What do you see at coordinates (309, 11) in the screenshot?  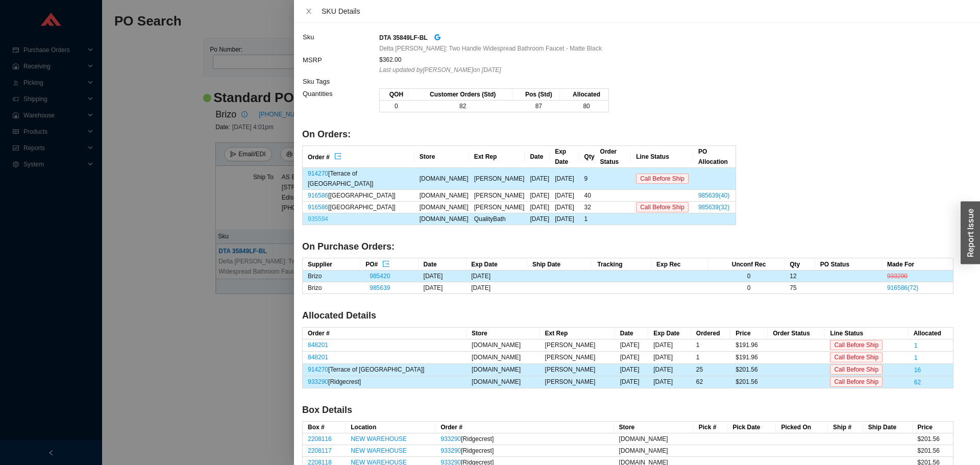 I see `button: Close` at bounding box center [309, 11].